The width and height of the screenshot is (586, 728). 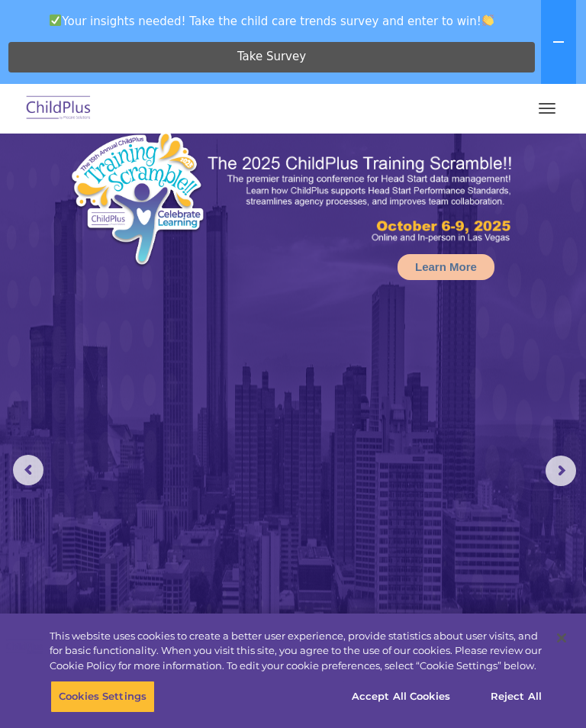 I want to click on div: This website uses cookies to create a better user experience, provide statistics about user visit..., so click(x=297, y=652).